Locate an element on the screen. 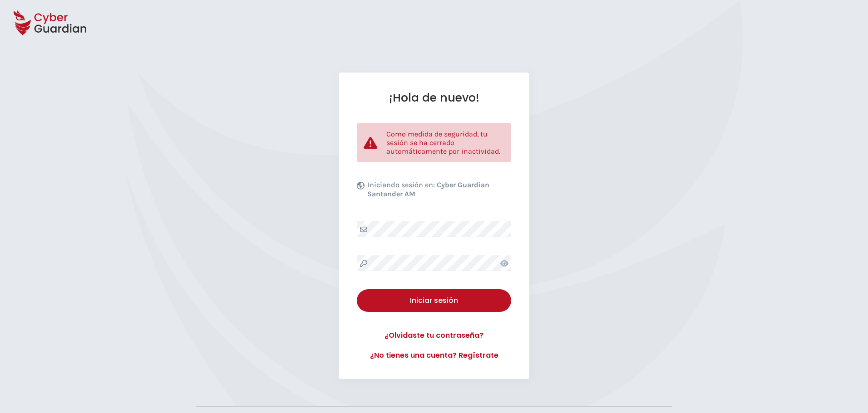  button: Iniciar sesión is located at coordinates (434, 301).